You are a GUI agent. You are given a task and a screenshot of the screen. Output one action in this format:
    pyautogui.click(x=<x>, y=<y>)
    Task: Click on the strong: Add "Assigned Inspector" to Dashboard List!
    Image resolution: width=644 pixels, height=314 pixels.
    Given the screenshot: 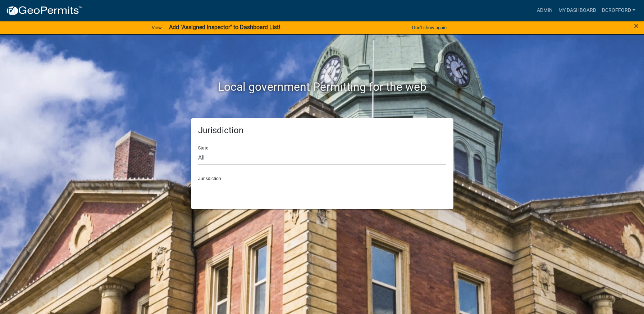 What is the action you would take?
    pyautogui.click(x=225, y=27)
    